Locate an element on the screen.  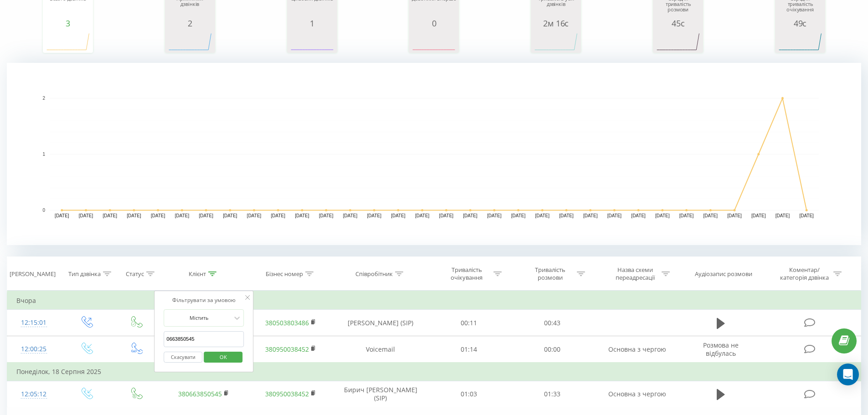
div: Фільтрувати за умовою is located at coordinates (204, 300).